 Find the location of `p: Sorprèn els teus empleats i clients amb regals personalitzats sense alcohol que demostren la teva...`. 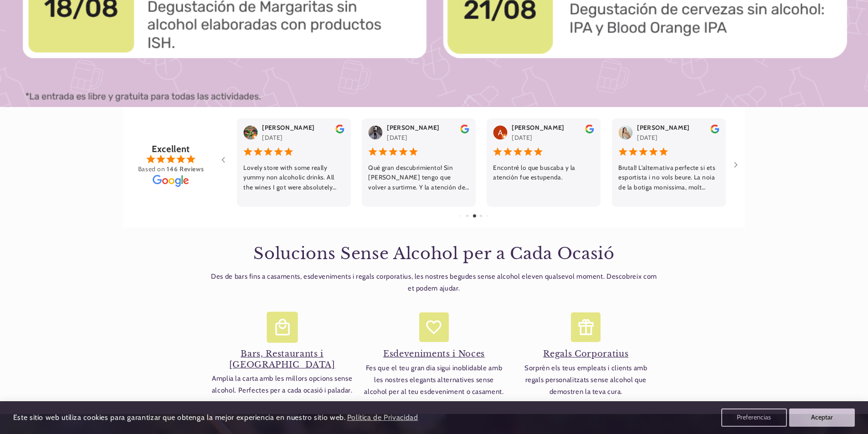

p: Sorprèn els teus empleats i clients amb regals personalitzats sense alcohol que demostren la teva... is located at coordinates (585, 379).